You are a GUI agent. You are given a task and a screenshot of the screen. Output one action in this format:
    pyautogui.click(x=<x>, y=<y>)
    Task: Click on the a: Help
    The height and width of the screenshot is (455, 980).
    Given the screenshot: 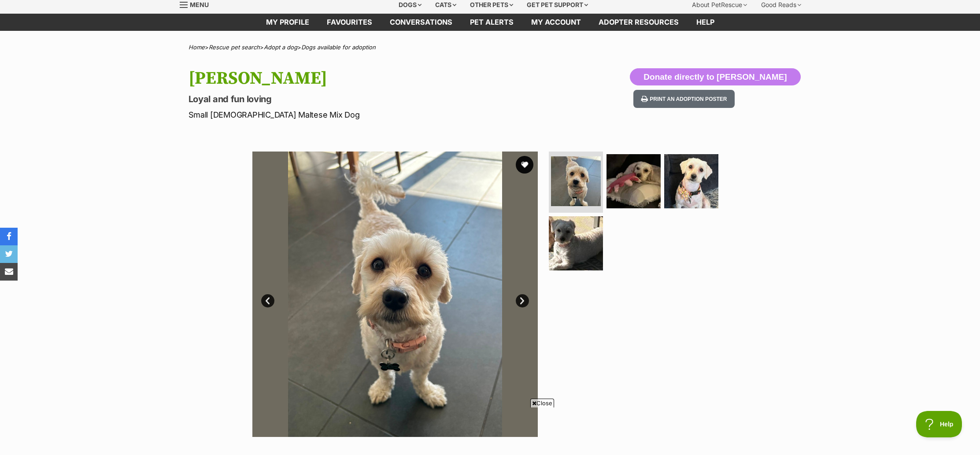 What is the action you would take?
    pyautogui.click(x=705, y=22)
    